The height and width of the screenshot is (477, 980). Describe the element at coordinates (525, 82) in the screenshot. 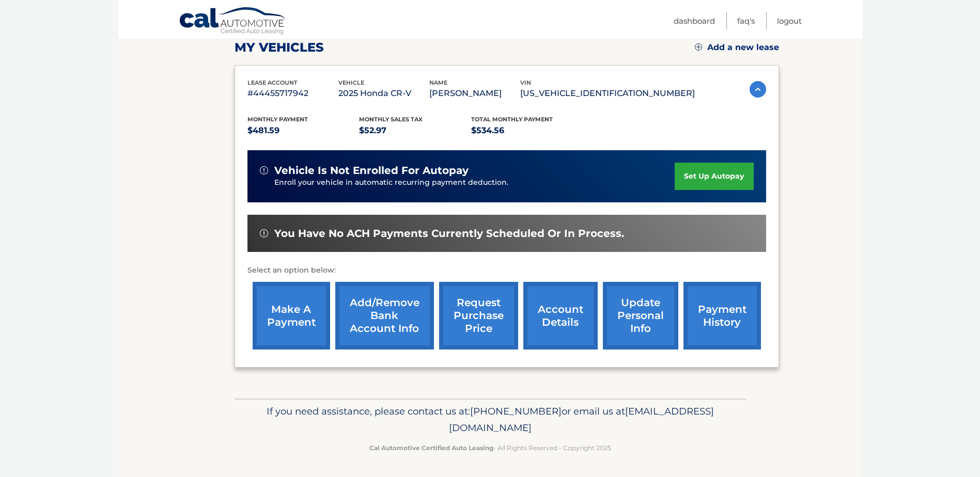

I see `span: vin` at that location.